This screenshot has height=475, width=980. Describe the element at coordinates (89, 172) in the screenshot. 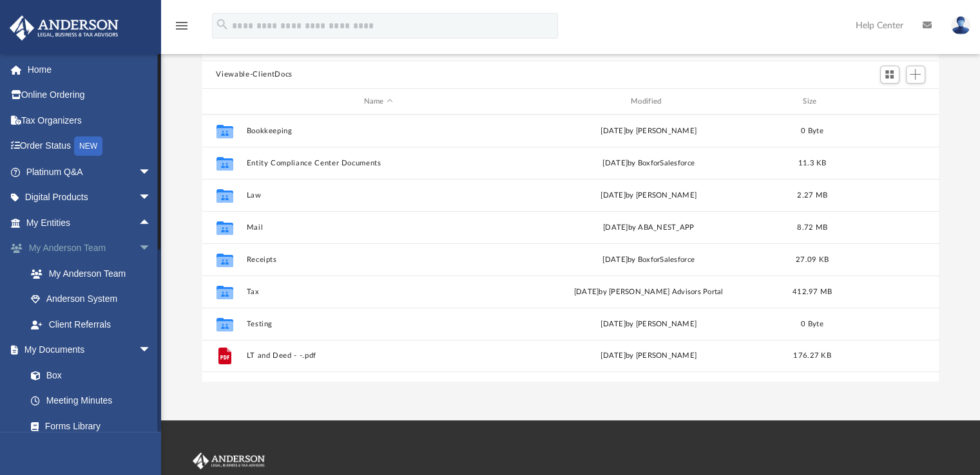

I see `a: Platinum Q&Aarrow_drop_down` at that location.